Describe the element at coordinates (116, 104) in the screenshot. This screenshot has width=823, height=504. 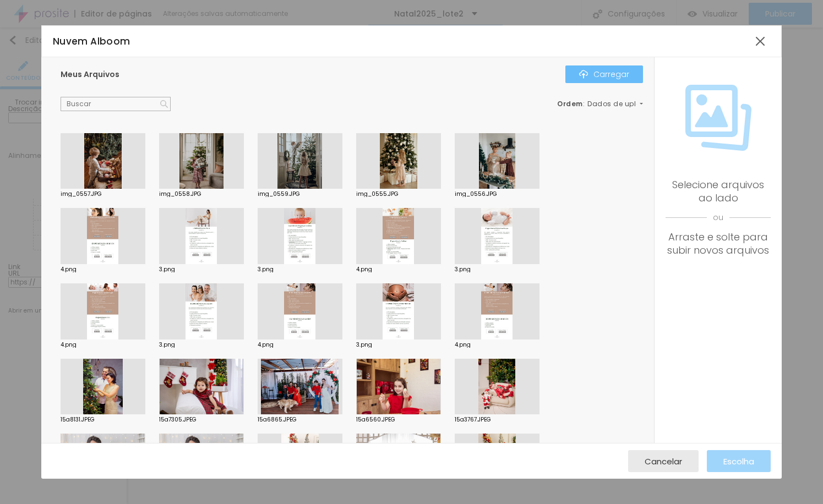
I see `input: Buscar` at that location.